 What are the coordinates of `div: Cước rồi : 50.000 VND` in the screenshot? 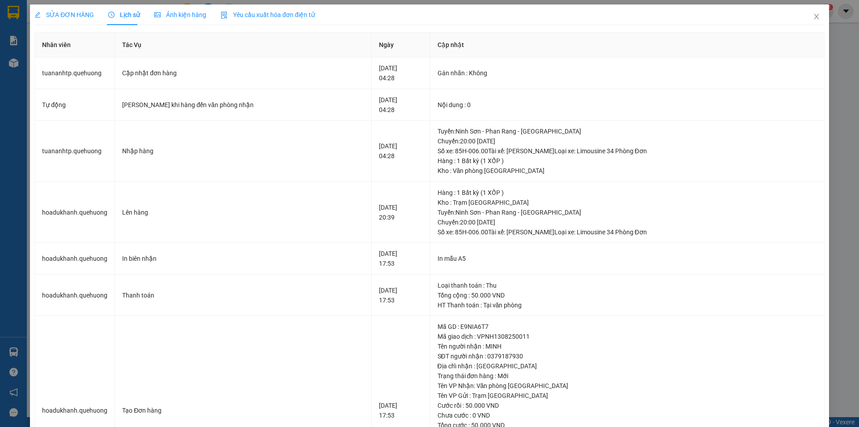 It's located at (628, 405).